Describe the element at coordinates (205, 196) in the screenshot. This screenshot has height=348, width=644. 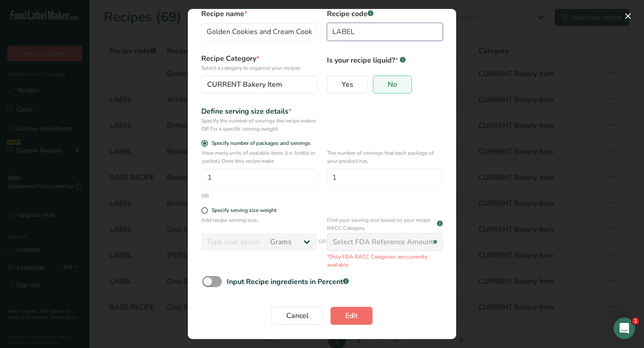
I see `div: OR` at that location.